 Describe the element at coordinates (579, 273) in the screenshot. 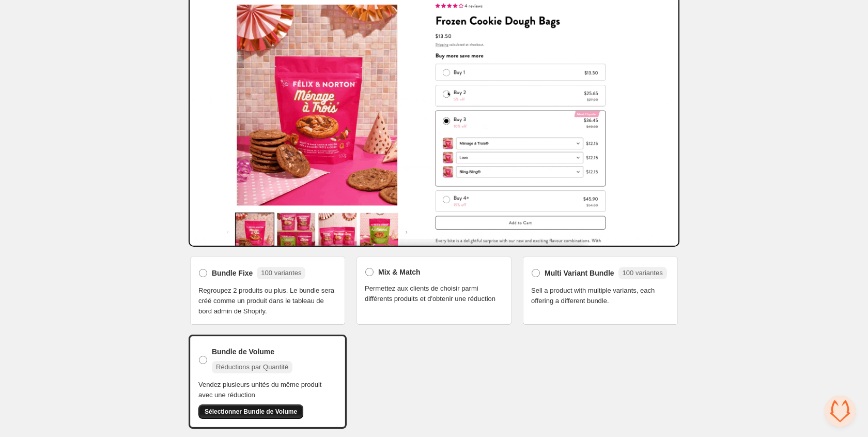

I see `span: Multi Variant Bundle` at that location.